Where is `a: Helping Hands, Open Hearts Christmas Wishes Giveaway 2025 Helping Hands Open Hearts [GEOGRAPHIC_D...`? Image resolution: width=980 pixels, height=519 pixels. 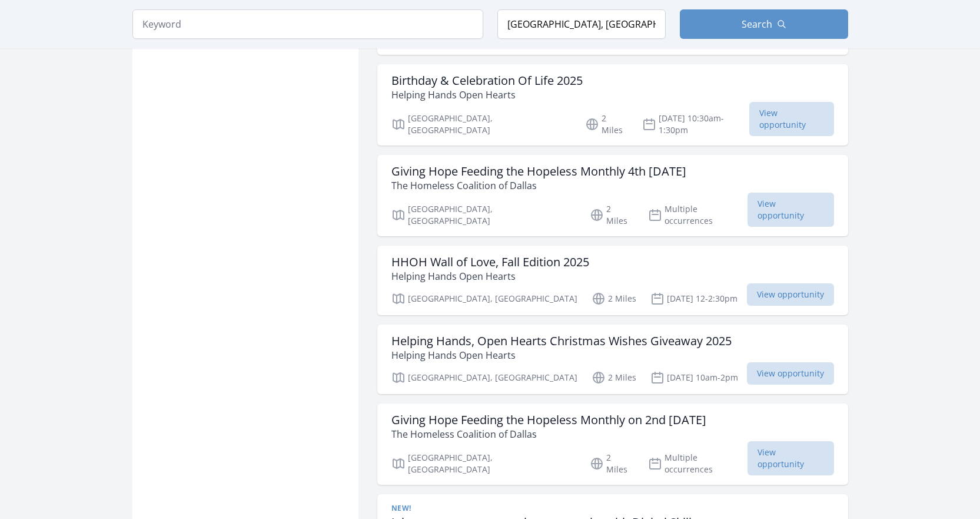 a: Helping Hands, Open Hearts Christmas Wishes Giveaway 2025 Helping Hands Open Hearts [GEOGRAPHIC_D... is located at coordinates (613, 359).